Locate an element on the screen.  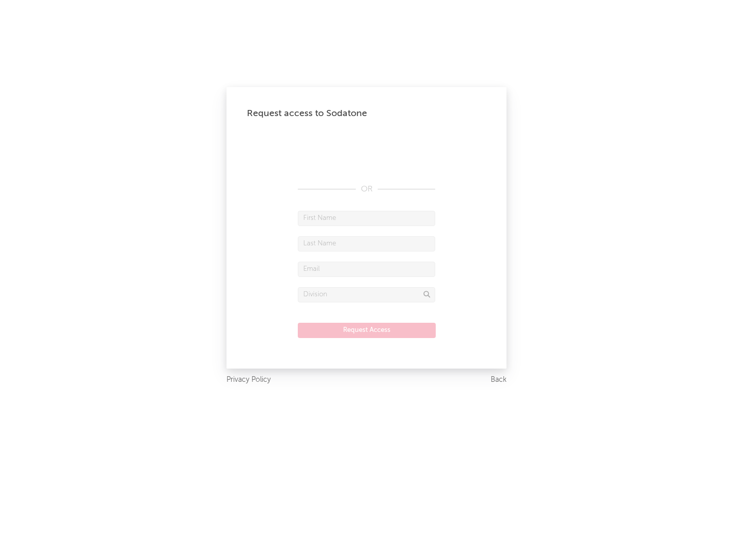
button: Request Access is located at coordinates (366, 331).